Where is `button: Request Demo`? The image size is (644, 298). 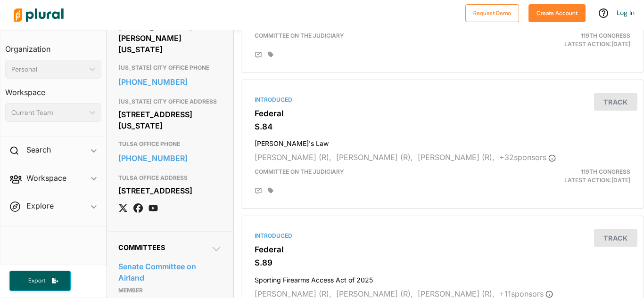
button: Request Demo is located at coordinates (492, 13).